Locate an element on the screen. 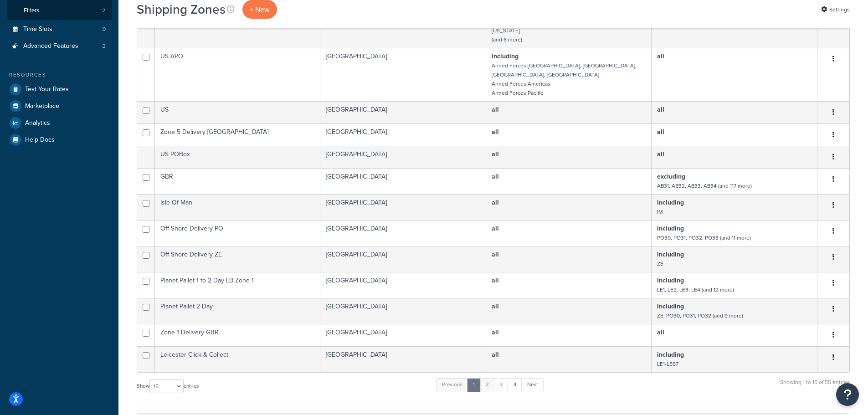  td: US APO is located at coordinates (238, 74).